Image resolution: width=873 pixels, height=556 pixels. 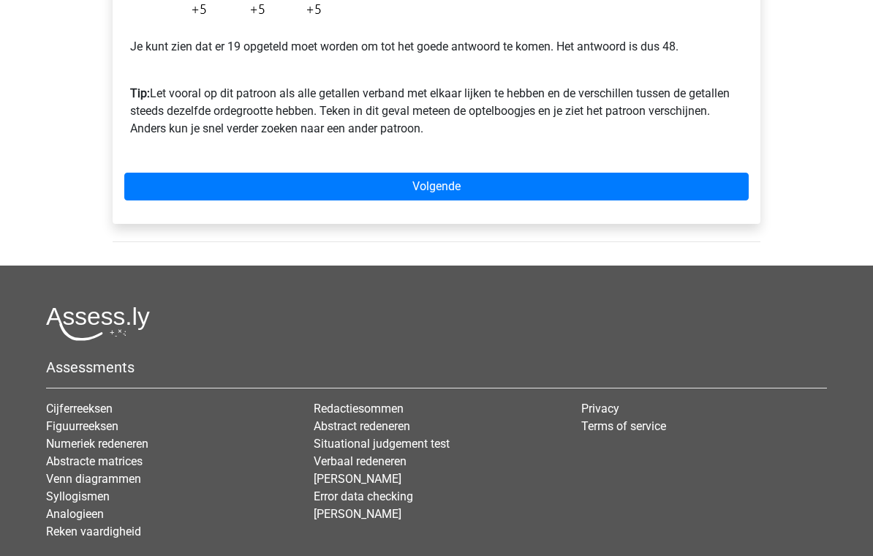 What do you see at coordinates (358, 409) in the screenshot?
I see `a: Redactiesommen` at bounding box center [358, 409].